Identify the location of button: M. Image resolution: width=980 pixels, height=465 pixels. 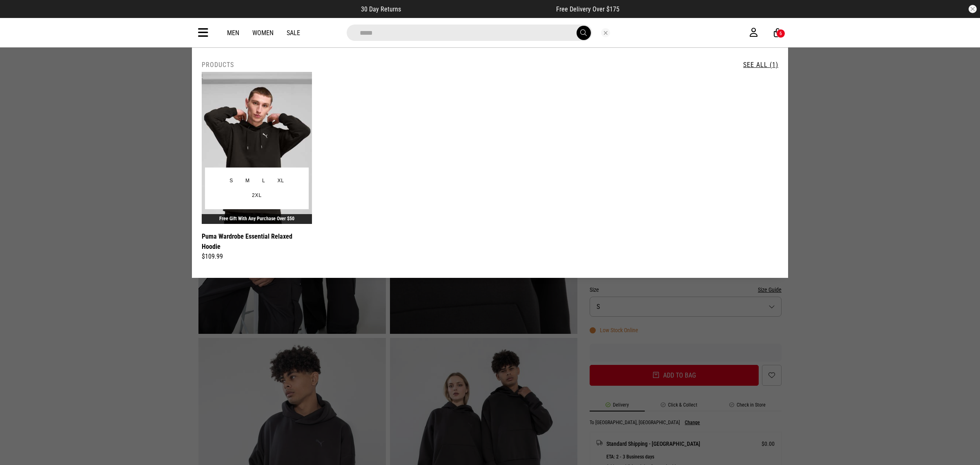
(247, 181).